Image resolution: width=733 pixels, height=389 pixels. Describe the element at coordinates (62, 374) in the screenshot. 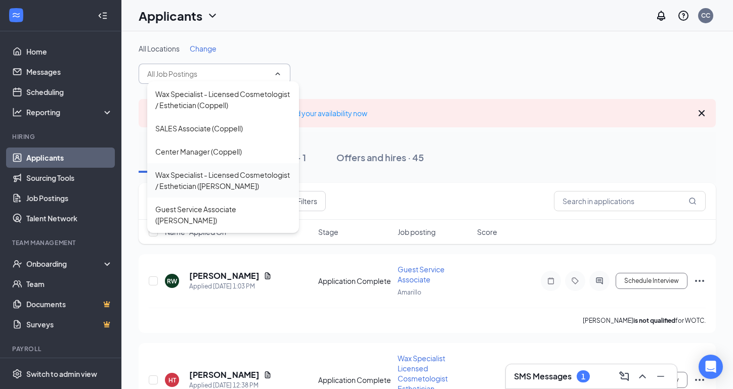

I see `div: Switch to admin view` at that location.